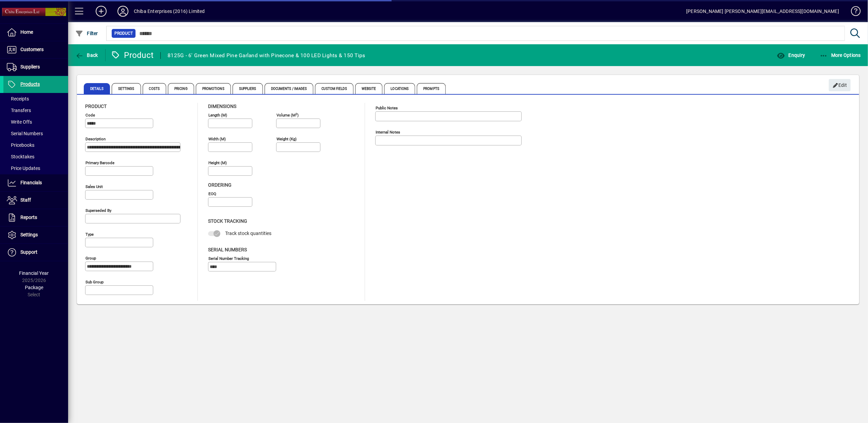  What do you see at coordinates (169, 12) in the screenshot?
I see `div: Chiba Enterprises (2016) Limited` at bounding box center [169, 12].